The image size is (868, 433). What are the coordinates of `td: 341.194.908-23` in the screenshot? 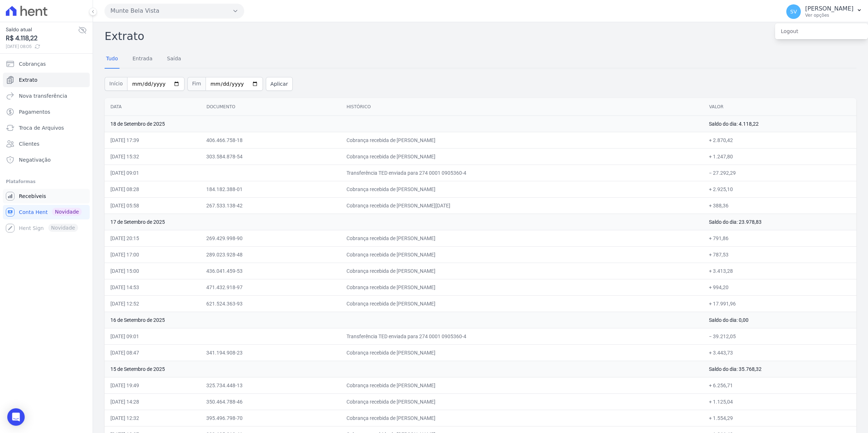 It's located at (271, 352).